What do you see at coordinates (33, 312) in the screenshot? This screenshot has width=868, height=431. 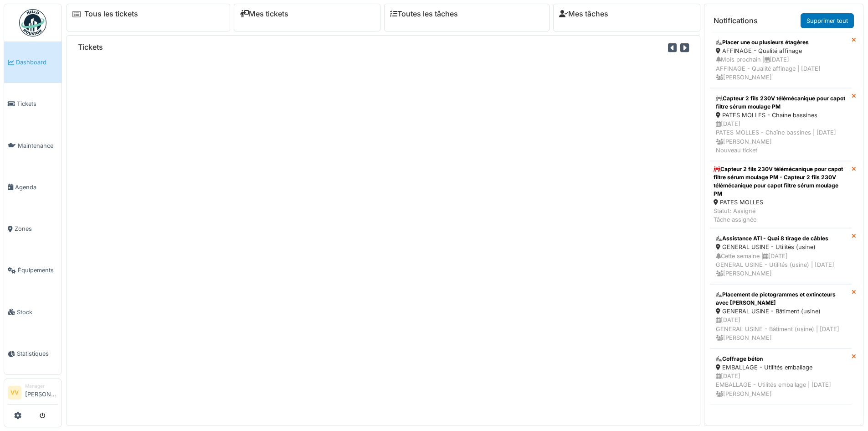 I see `a: Stock` at bounding box center [33, 312].